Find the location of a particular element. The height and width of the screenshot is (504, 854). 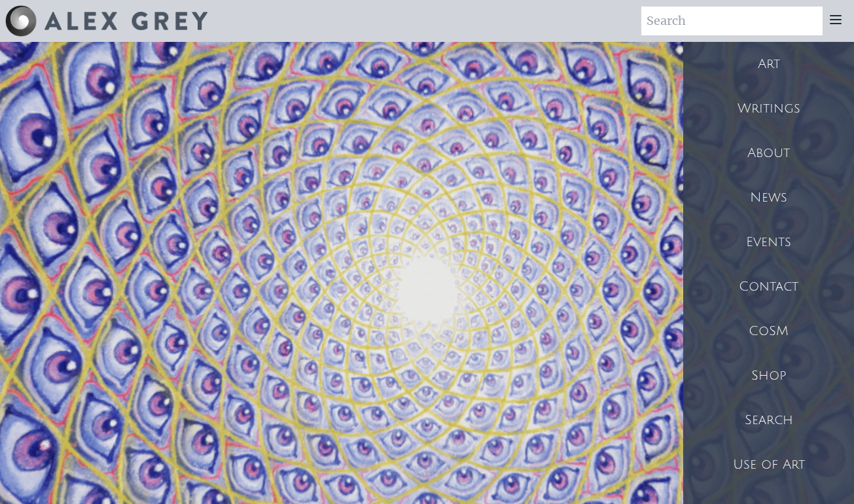

a: Contact is located at coordinates (769, 287).